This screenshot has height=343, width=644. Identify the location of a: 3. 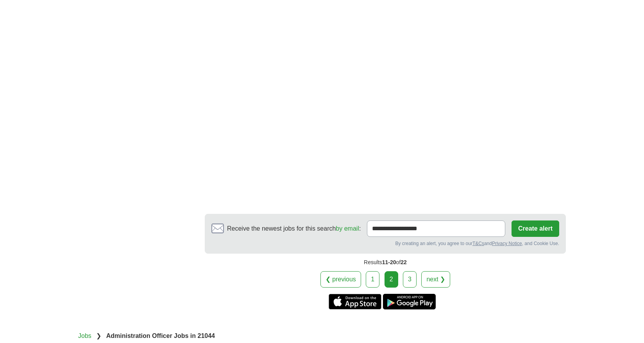
(409, 280).